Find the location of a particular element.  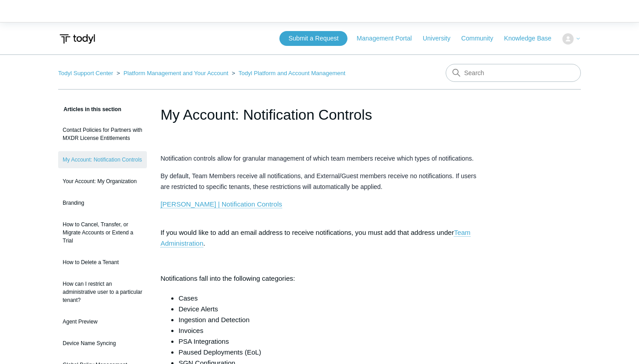

li: Cases is located at coordinates (329, 298).